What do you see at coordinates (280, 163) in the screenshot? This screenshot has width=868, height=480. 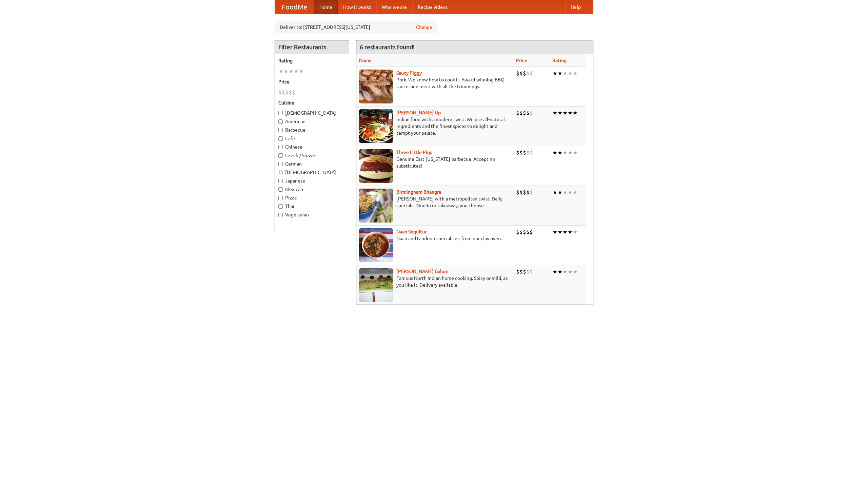 I see `input: German` at bounding box center [280, 163].